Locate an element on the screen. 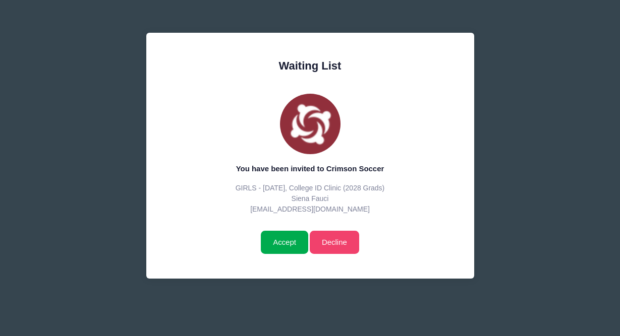  div: Waiting List is located at coordinates (310, 66).